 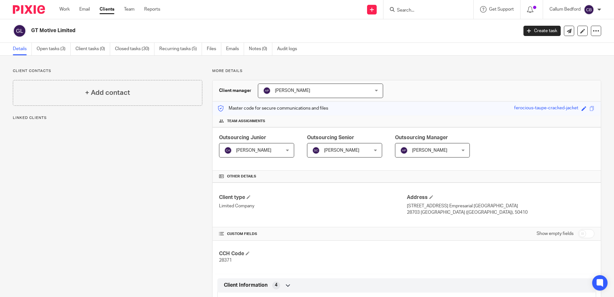 What do you see at coordinates (261, 49) in the screenshot?
I see `a: Notes (0)` at bounding box center [261, 49].